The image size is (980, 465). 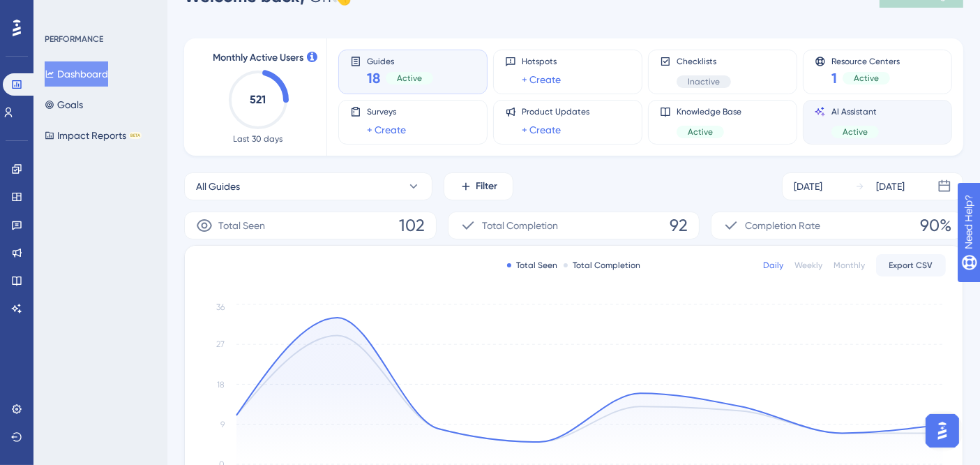 What do you see at coordinates (911, 265) in the screenshot?
I see `button: Export CSV` at bounding box center [911, 265].